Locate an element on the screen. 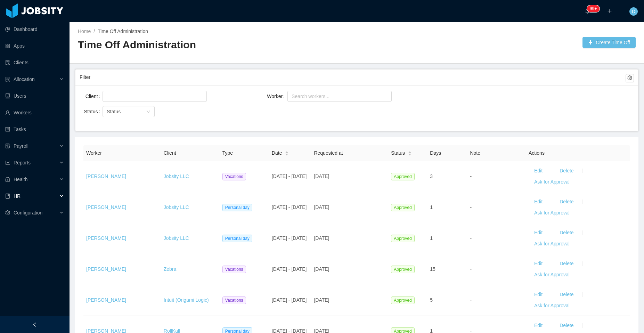  i: icon: down is located at coordinates (149, 112).